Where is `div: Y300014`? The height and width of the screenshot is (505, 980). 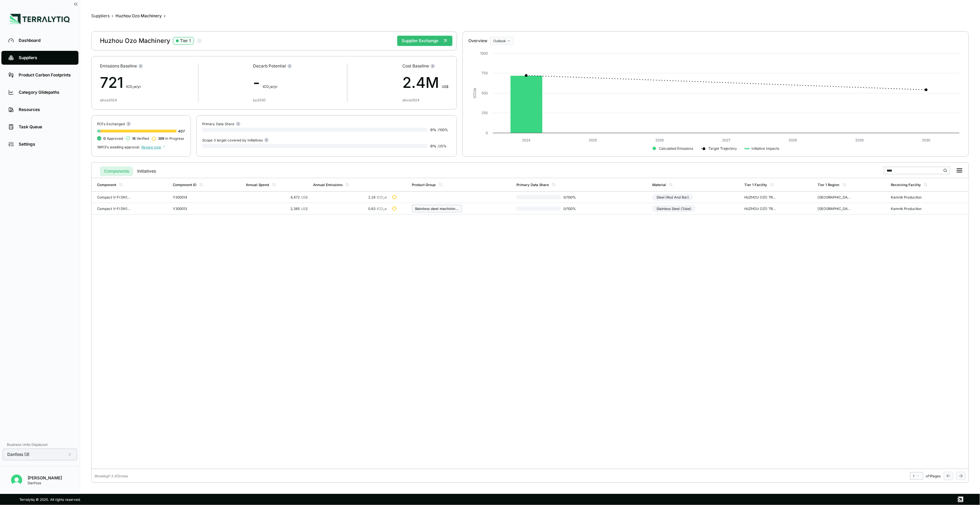 div: Y300014 is located at coordinates (189, 197).